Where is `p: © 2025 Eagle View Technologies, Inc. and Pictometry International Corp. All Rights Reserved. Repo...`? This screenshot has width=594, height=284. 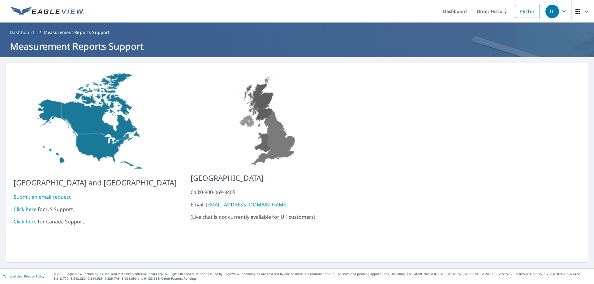 p: © 2025 Eagle View Technologies, Inc. and Pictometry International Corp. All Rights Reserved. Repo... is located at coordinates (322, 276).